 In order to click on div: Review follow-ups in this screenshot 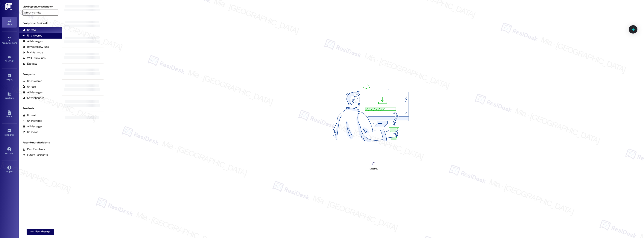, I will do `click(36, 47)`.